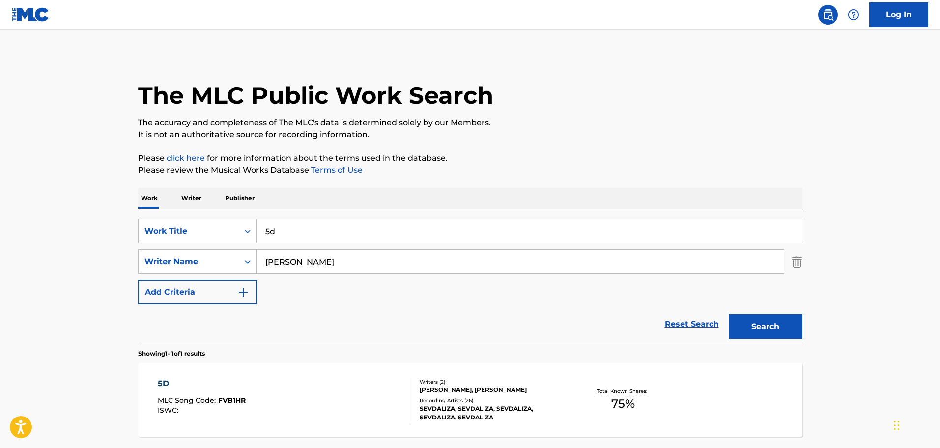 This screenshot has width=940, height=448. I want to click on p: Publisher, so click(240, 198).